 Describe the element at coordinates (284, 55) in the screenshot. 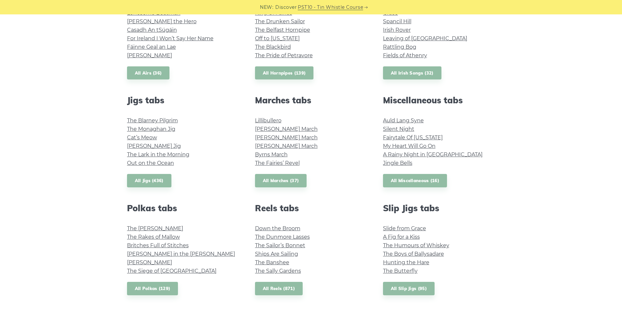

I see `a: The Pride of Petravore` at that location.